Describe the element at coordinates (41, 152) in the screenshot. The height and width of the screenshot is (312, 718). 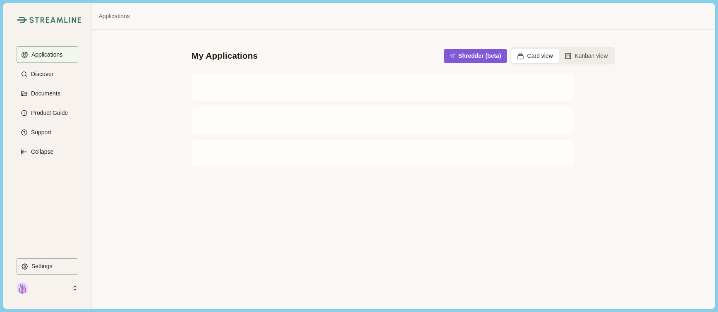
I see `p: Collapse` at that location.